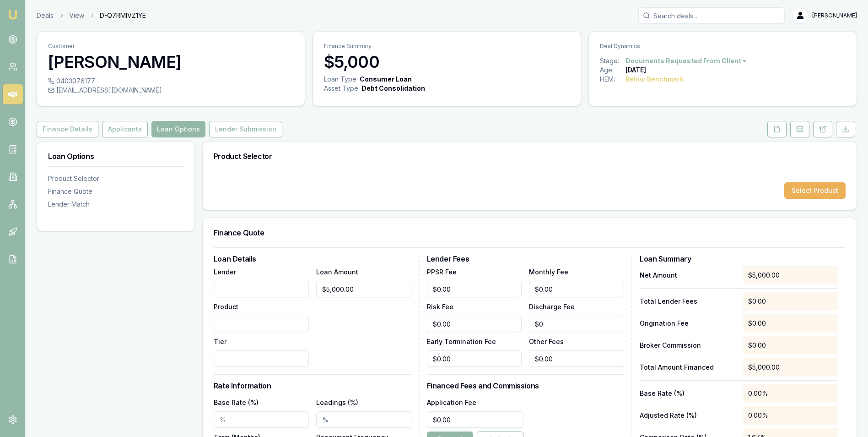 The image size is (868, 437). What do you see at coordinates (337, 272) in the screenshot?
I see `label: Loan Amount` at bounding box center [337, 272].